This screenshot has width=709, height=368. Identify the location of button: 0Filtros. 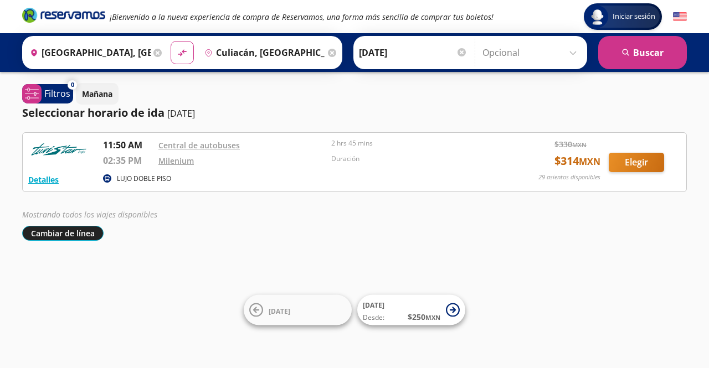
(48, 94).